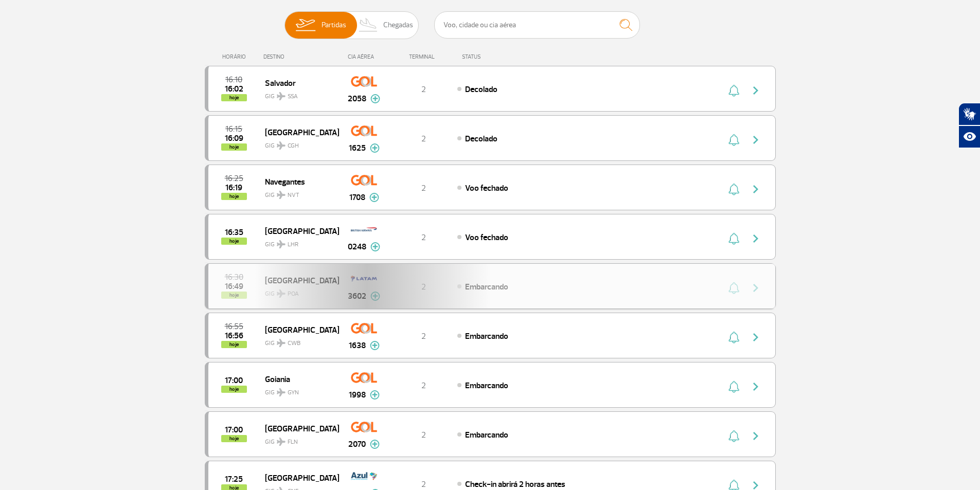  Describe the element at coordinates (236, 57) in the screenshot. I see `div: HORÁRIO` at that location.